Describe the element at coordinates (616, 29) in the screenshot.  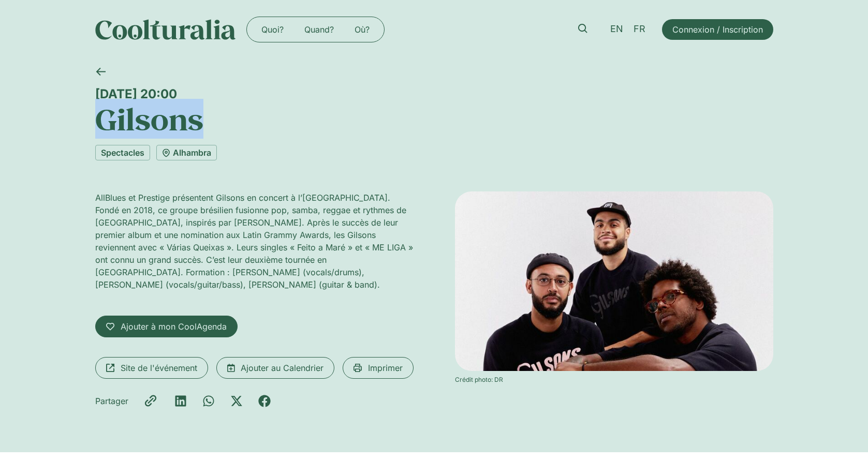
I see `span: EN` at that location.